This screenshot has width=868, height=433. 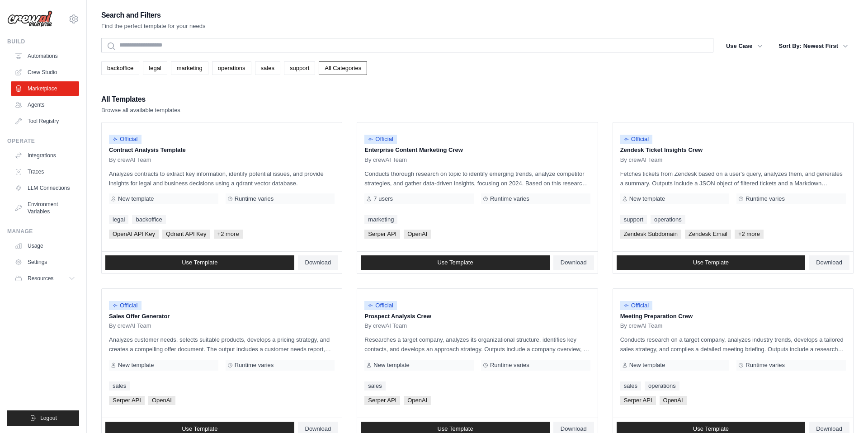 I want to click on span: Logout, so click(x=48, y=418).